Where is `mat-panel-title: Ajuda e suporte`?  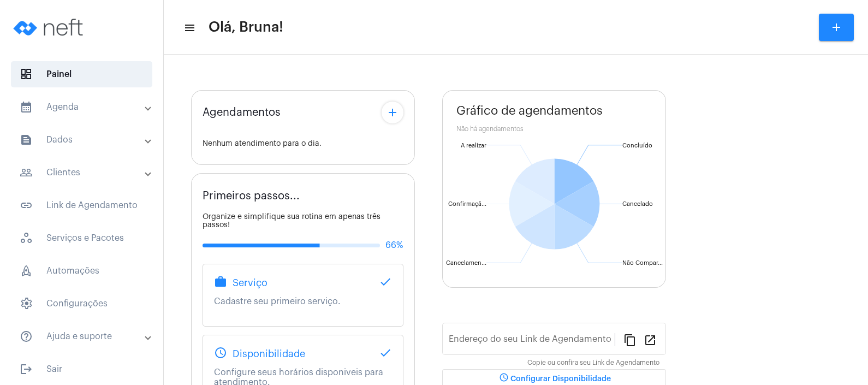 mat-panel-title: Ajuda e suporte is located at coordinates (82, 336).